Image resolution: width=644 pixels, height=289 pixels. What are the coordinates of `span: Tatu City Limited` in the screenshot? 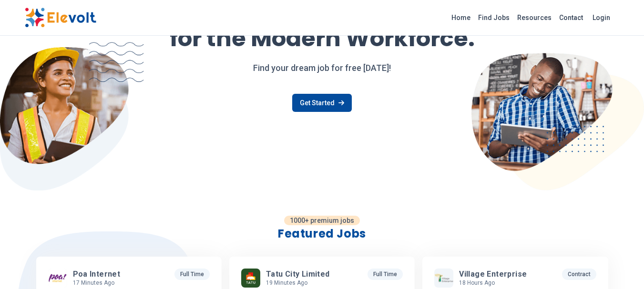 It's located at (298, 274).